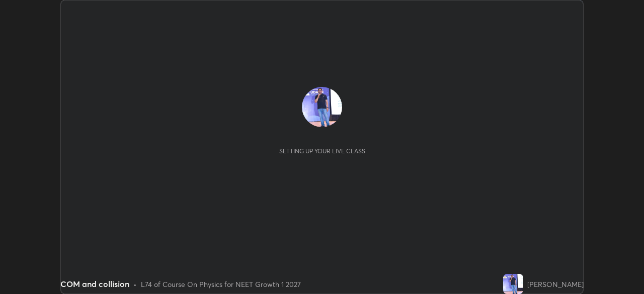 The width and height of the screenshot is (644, 294). I want to click on div: Setting up your live class, so click(322, 151).